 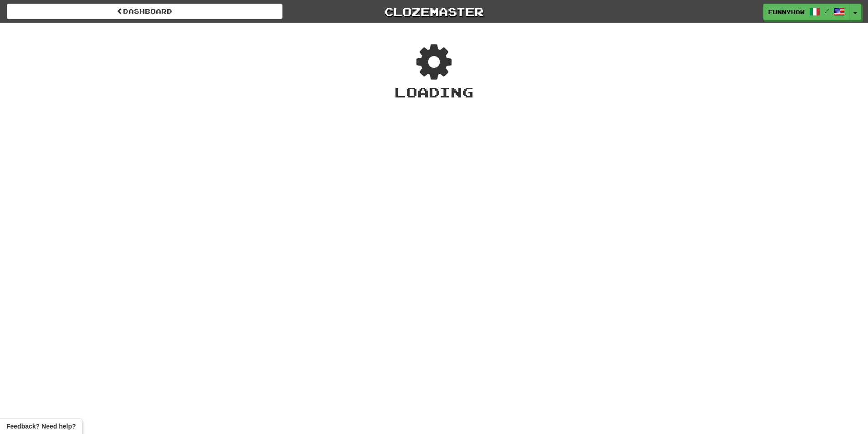 I want to click on a: Dashboard, so click(x=144, y=11).